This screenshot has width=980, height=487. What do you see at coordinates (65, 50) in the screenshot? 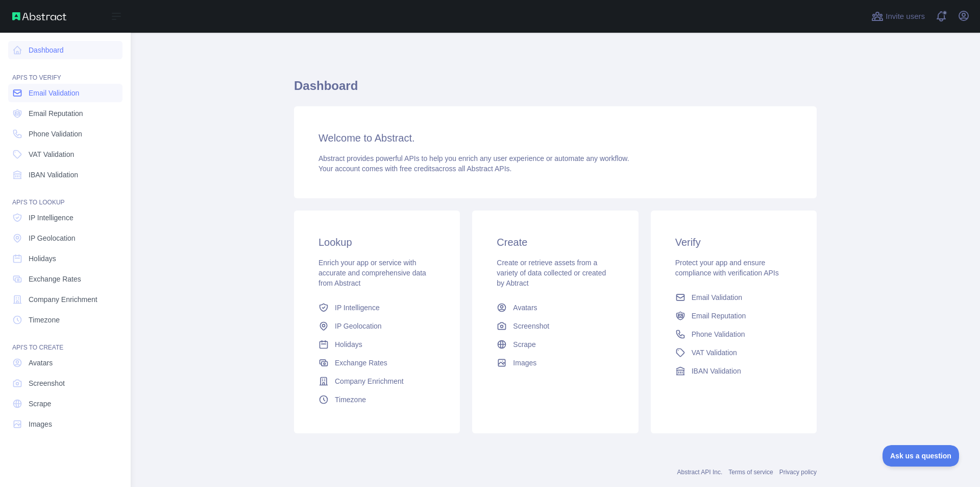
I see `a: Dashboard` at bounding box center [65, 50].